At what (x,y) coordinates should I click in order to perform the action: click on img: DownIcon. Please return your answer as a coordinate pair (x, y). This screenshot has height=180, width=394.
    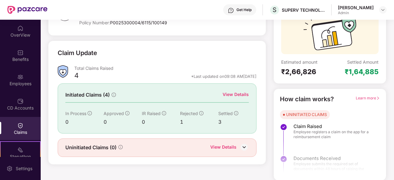
    Looking at the image, I should click on (244, 147).